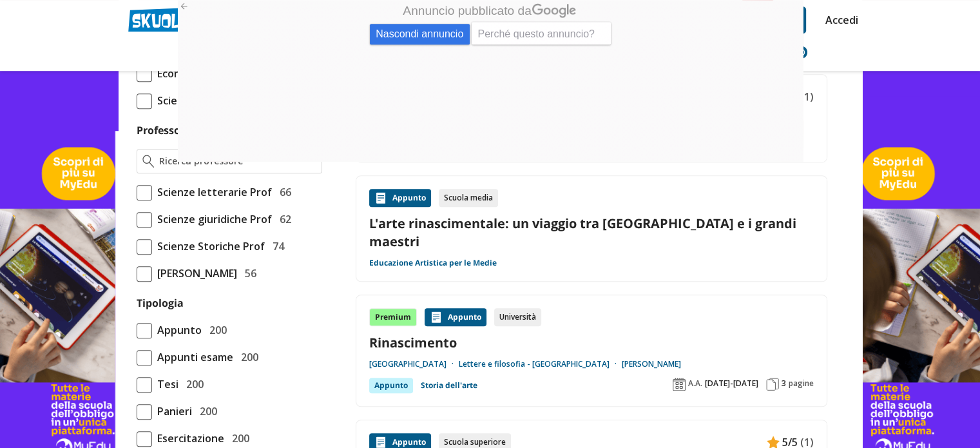  I want to click on img: Ricerca professore, so click(149, 161).